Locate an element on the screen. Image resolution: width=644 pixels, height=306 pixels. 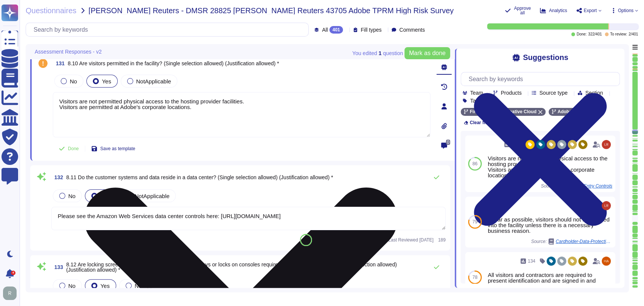
span: 86 is located at coordinates (474, 164).